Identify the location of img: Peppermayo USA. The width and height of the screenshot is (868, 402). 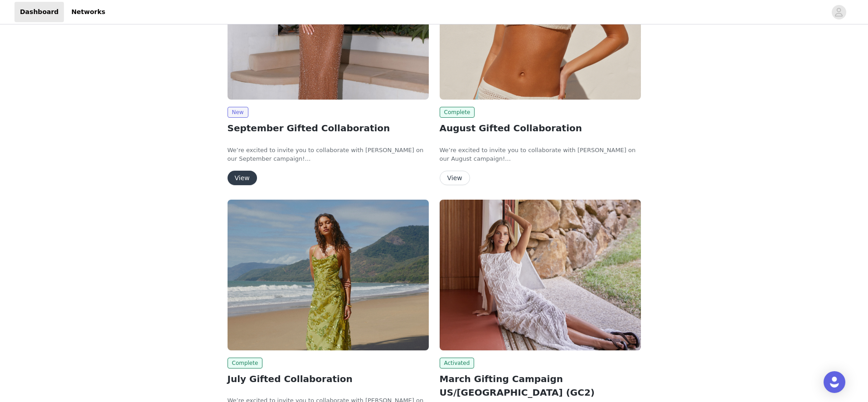
(328, 275).